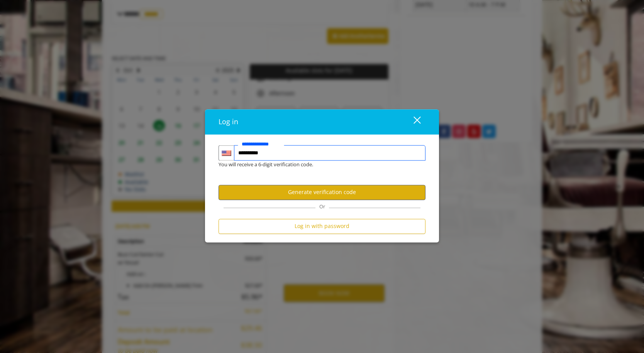 This screenshot has height=353, width=644. Describe the element at coordinates (226, 153) in the screenshot. I see `div: Country` at that location.